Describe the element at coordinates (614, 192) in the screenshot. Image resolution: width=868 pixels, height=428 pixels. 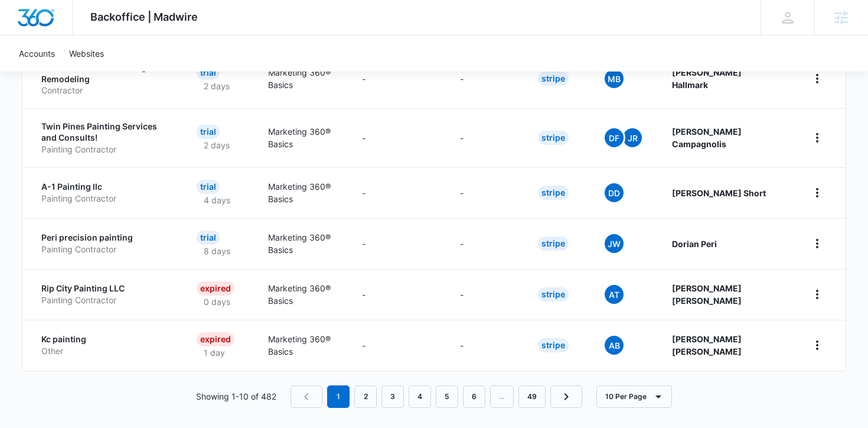
I see `span: DD` at that location.